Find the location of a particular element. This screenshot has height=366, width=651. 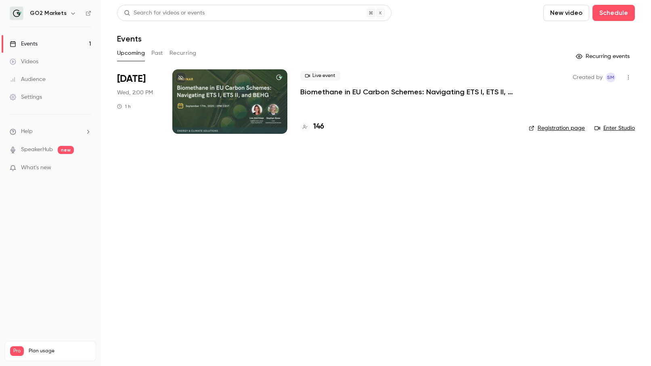

div: Sep 17 Wed, 2:00 PM (Europe/Berlin) is located at coordinates (138, 102).